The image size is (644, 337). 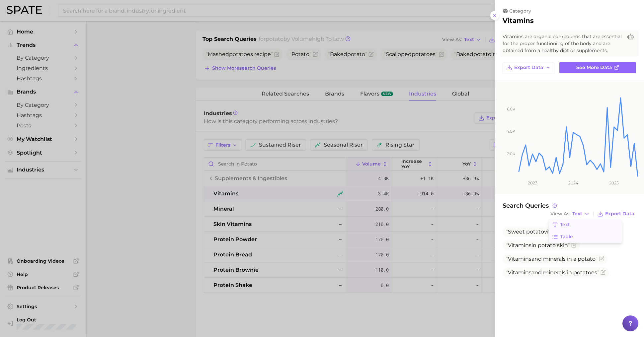 I want to click on span: in potato skin, so click(x=537, y=245).